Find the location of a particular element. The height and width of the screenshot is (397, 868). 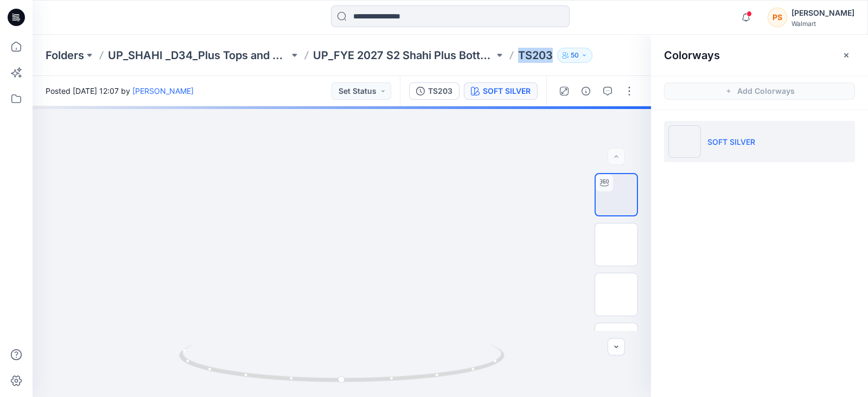

p: UP_FYE 2027 S2 Shahi Plus Bottoms is located at coordinates (403, 55).